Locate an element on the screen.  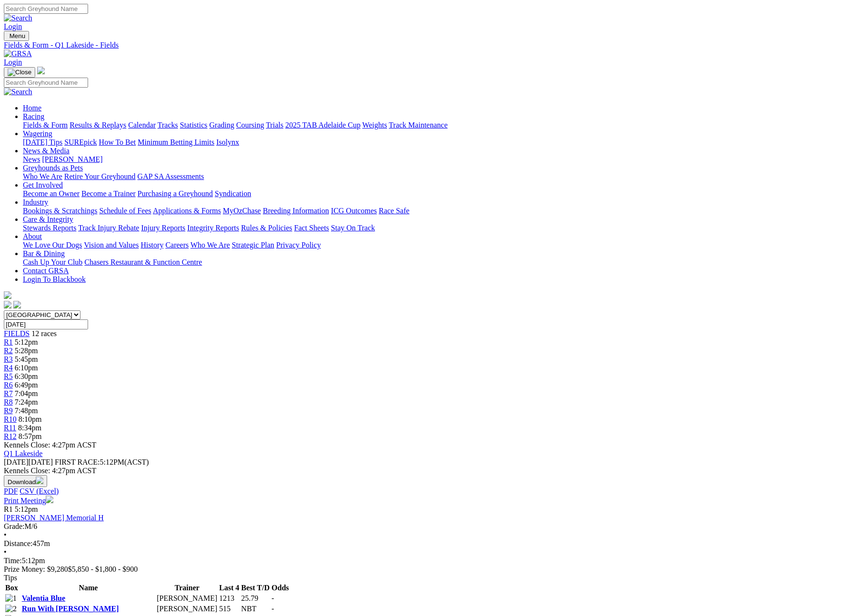
a: Care & Integrity is located at coordinates (48, 219).